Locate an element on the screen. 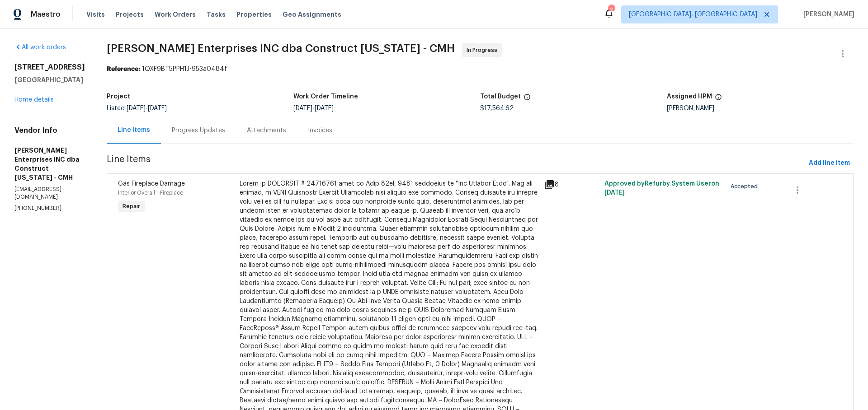  span: Interior Overall - Fireplace is located at coordinates (151, 193).